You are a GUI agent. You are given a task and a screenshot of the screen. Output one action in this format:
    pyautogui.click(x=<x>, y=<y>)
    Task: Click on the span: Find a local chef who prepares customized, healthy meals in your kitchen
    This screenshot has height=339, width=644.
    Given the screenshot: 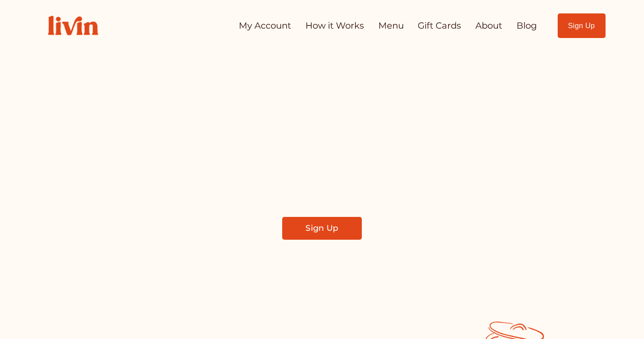 What is the action you would take?
    pyautogui.click(x=322, y=180)
    